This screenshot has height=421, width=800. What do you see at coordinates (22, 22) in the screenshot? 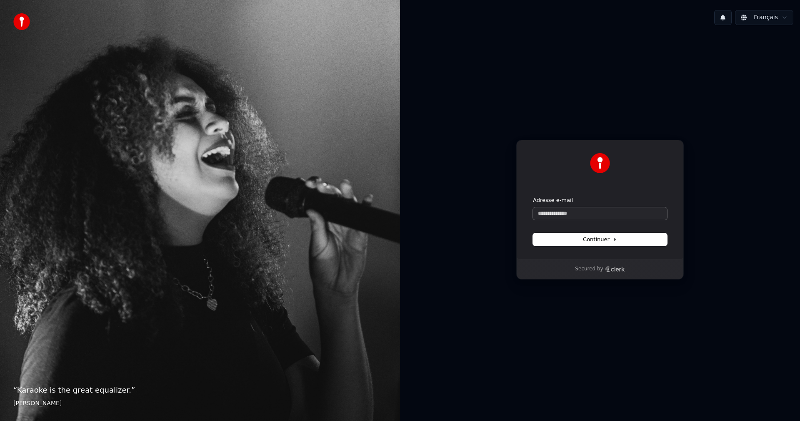
I see `img: youka` at bounding box center [22, 22].